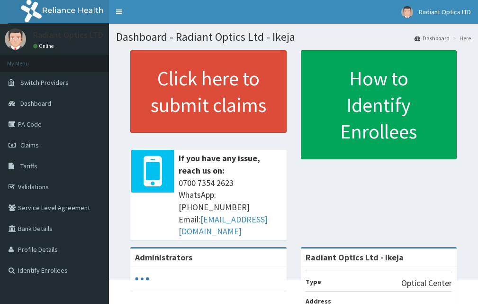 The height and width of the screenshot is (304, 478). Describe the element at coordinates (45, 82) in the screenshot. I see `span: Switch Providers` at that location.